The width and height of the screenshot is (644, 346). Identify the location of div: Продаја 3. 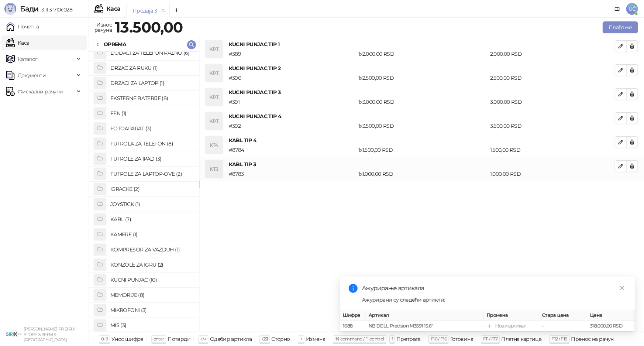
(145, 10).